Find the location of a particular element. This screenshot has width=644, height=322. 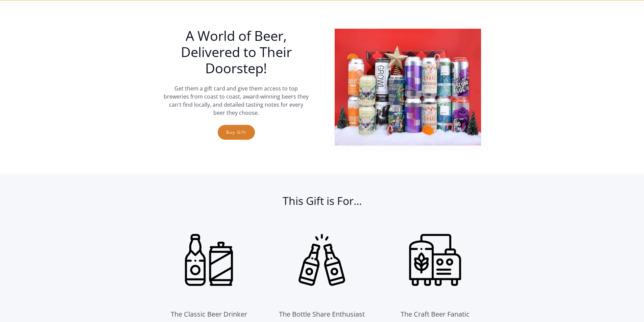

div: The Classic Beer Drinker is located at coordinates (209, 314).